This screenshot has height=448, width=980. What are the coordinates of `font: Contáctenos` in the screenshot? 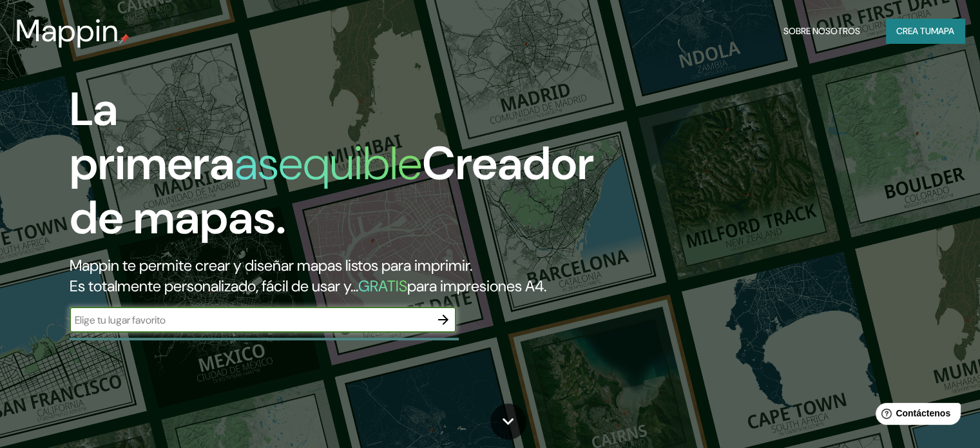 It's located at (58, 16).